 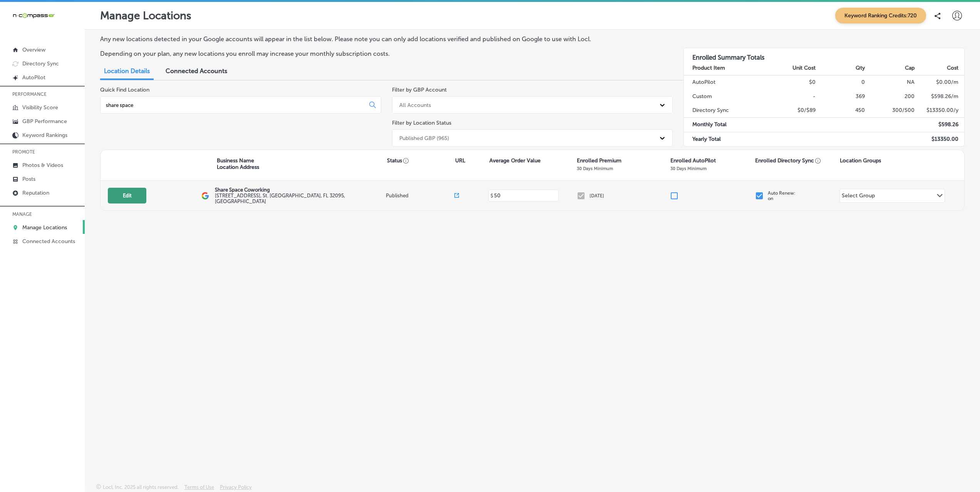 What do you see at coordinates (421, 160) in the screenshot?
I see `p: Status` at bounding box center [421, 160].